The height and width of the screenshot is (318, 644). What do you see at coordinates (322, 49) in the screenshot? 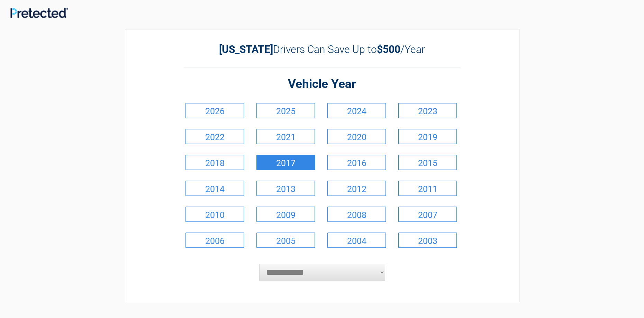
I see `h2: Drivers Can Save Up to /Year` at bounding box center [322, 49].